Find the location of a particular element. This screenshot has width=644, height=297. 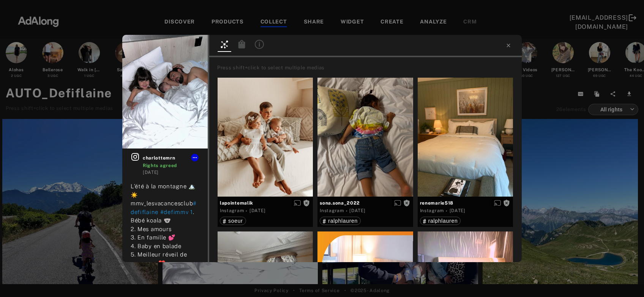

div: Press shift+click to select multiple medias is located at coordinates (368, 68).